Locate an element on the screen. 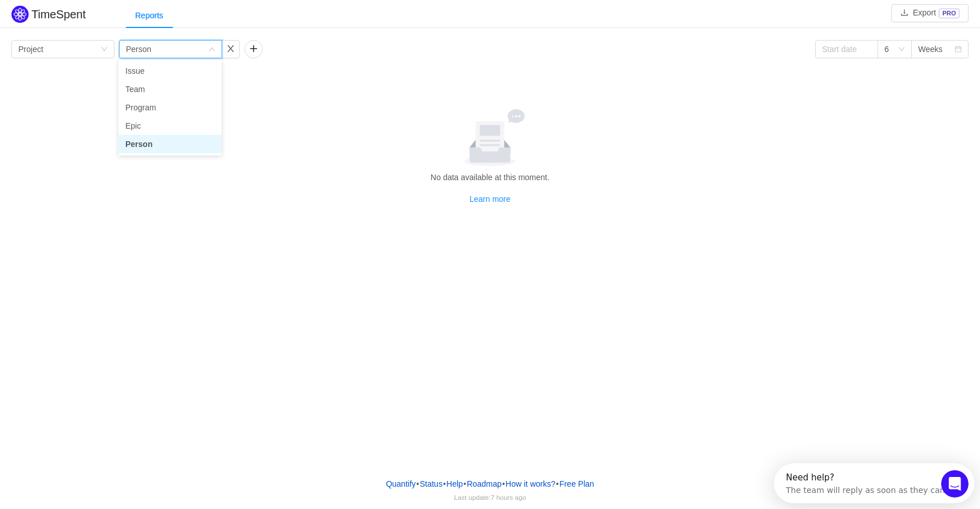 This screenshot has width=980, height=509. li: Issue is located at coordinates (170, 71).